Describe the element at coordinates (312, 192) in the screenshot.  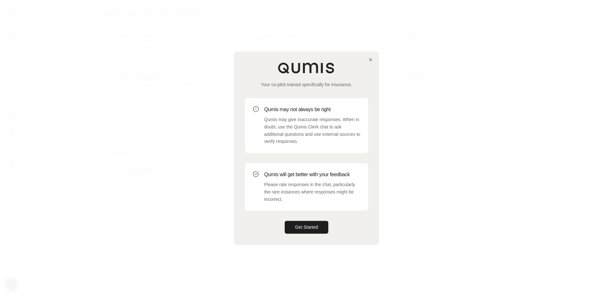
I see `p: Please rate responses in the chat, particularly the rare instances where responses might be incor...` at that location.